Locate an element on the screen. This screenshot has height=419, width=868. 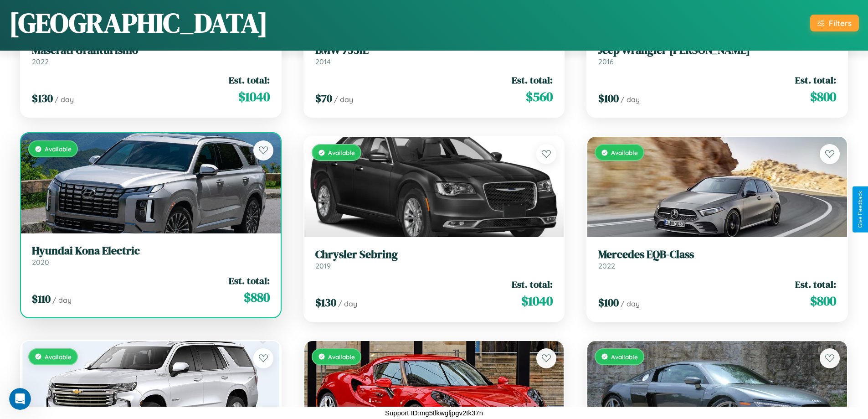
a: Chrysler Sebring2019 is located at coordinates (434, 259).